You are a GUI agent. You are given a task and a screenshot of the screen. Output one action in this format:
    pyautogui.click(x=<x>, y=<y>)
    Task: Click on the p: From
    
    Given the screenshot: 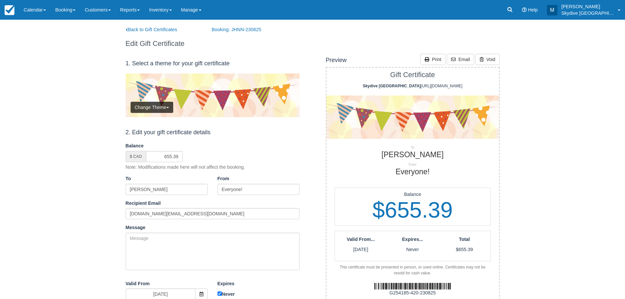 What is the action you would take?
    pyautogui.click(x=413, y=165)
    